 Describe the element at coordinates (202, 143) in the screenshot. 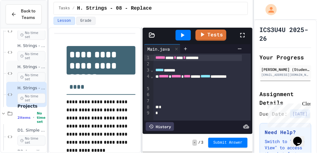

I see `span: 3` at that location.